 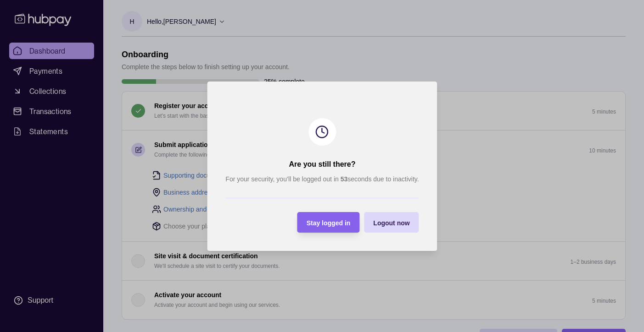 I want to click on h2: Are you still there?, so click(x=322, y=164).